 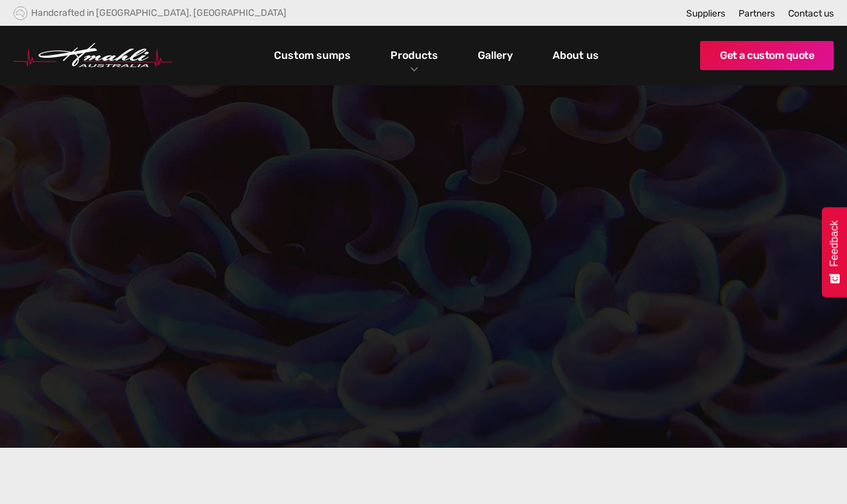 I want to click on a: Partners, so click(x=756, y=13).